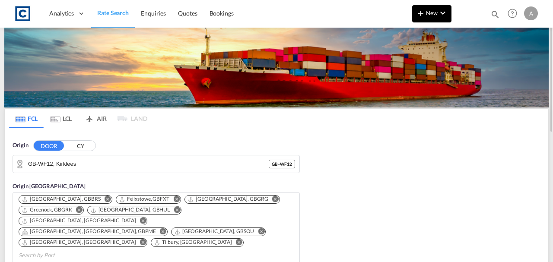  What do you see at coordinates (96, 118) in the screenshot?
I see `md-tab-item: AIR` at bounding box center [96, 118].